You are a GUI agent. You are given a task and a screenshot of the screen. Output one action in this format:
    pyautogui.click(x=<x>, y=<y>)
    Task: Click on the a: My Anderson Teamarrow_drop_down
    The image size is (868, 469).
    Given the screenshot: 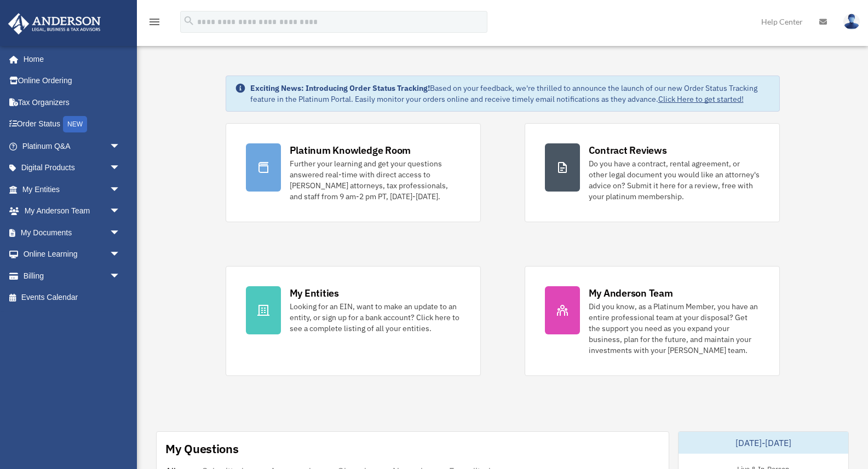 What is the action you would take?
    pyautogui.click(x=72, y=212)
    